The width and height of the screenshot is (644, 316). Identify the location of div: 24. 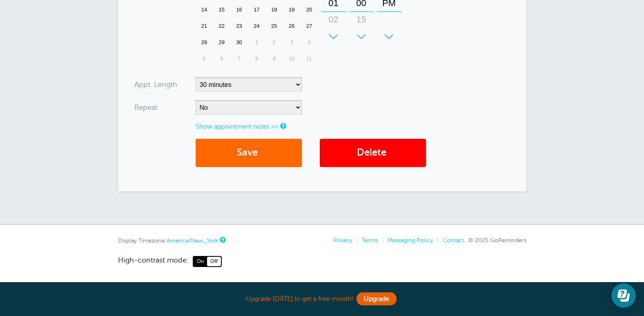
(257, 26).